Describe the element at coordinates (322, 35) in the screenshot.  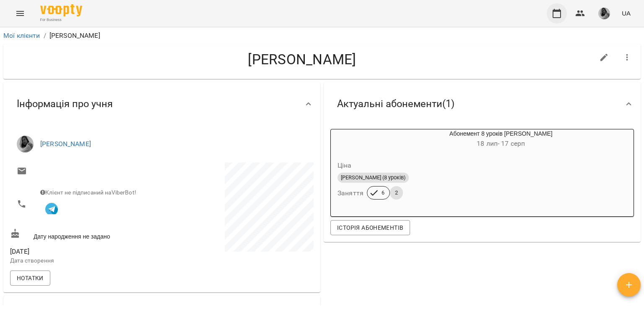
I see `nav: breadcrumb` at that location.